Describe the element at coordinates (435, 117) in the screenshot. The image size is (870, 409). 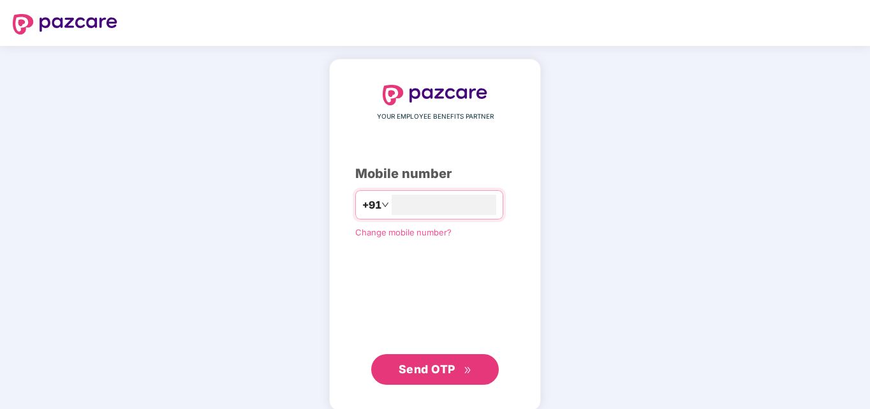
I see `span: YOUR EMPLOYEE BENEFITS PARTNER` at that location.